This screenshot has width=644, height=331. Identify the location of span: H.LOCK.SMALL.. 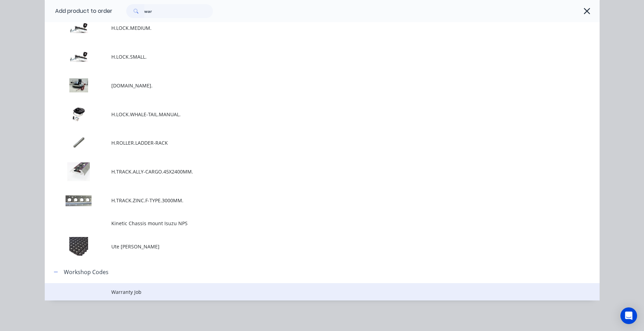
(306, 56).